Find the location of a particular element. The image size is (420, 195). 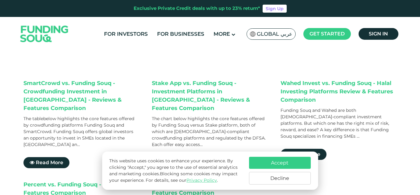

a: Privacy Policy is located at coordinates (201, 180).